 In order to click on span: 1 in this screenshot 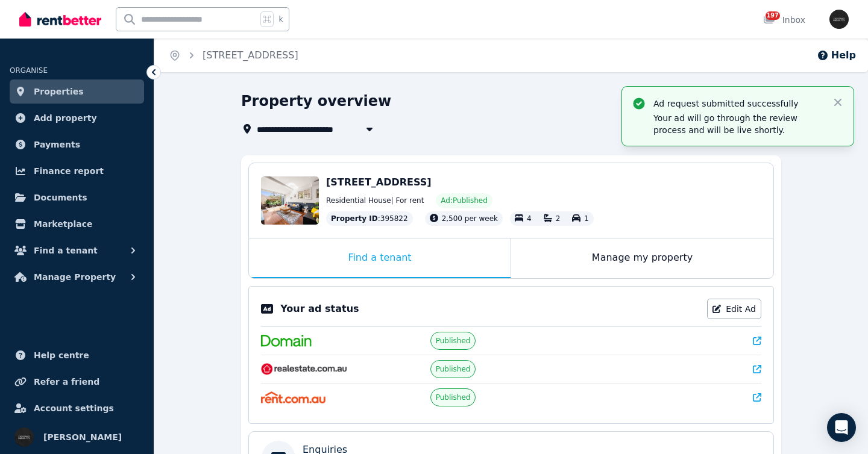, I will do `click(586, 218)`.